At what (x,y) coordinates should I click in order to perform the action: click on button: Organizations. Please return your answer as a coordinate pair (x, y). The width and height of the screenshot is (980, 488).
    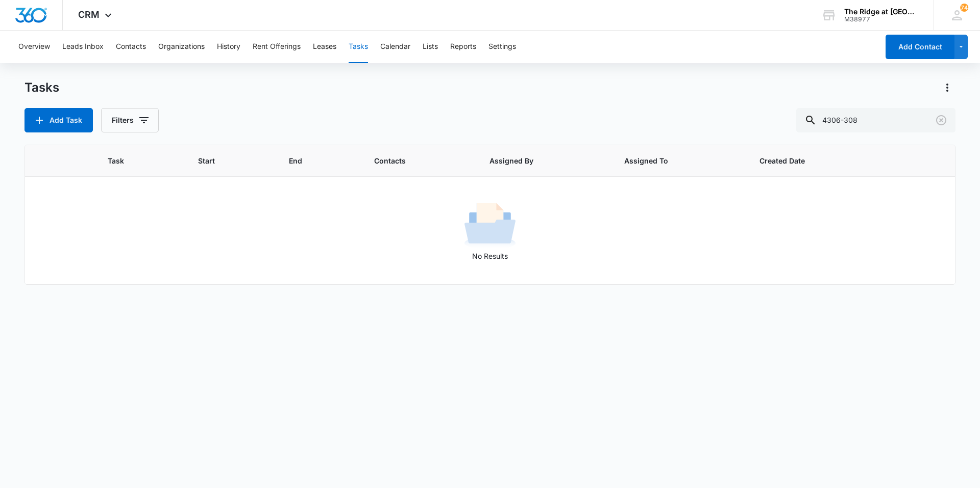
    Looking at the image, I should click on (181, 47).